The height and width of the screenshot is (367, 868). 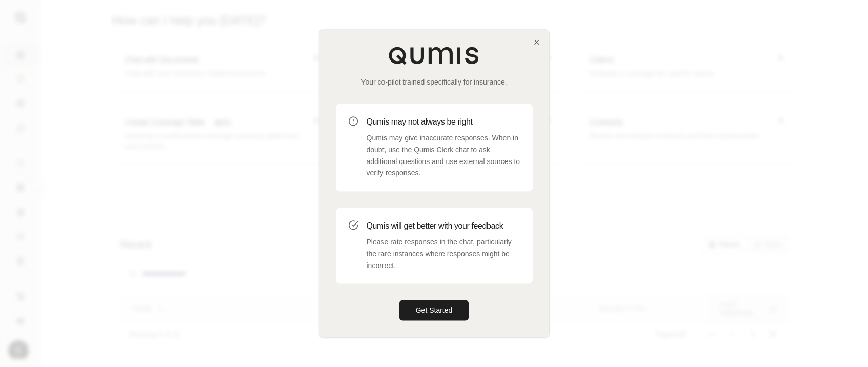 I want to click on h3: Qumis may not always be right, so click(x=443, y=122).